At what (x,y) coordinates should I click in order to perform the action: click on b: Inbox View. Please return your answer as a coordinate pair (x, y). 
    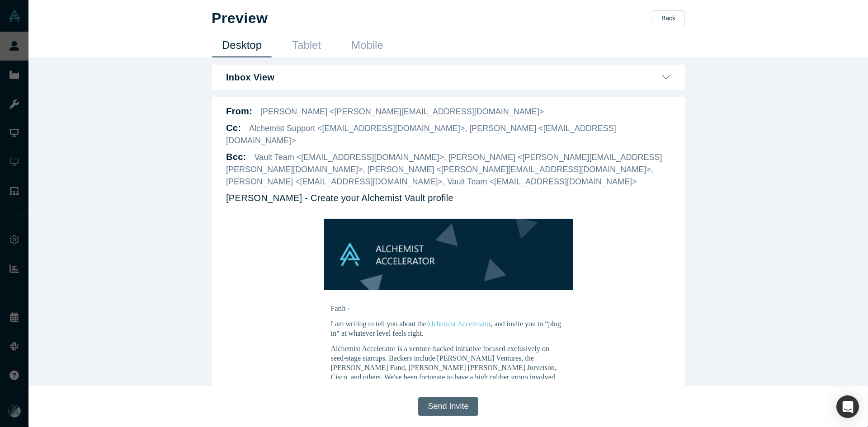
    Looking at the image, I should click on (250, 78).